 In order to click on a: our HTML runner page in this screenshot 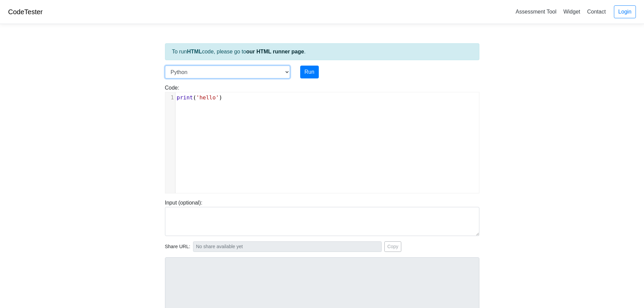, I will do `click(275, 51)`.